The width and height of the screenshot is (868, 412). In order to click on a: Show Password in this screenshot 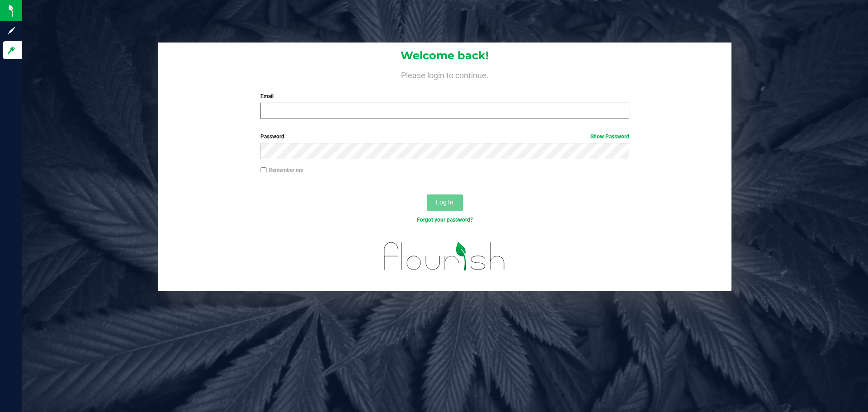, I will do `click(610, 137)`.